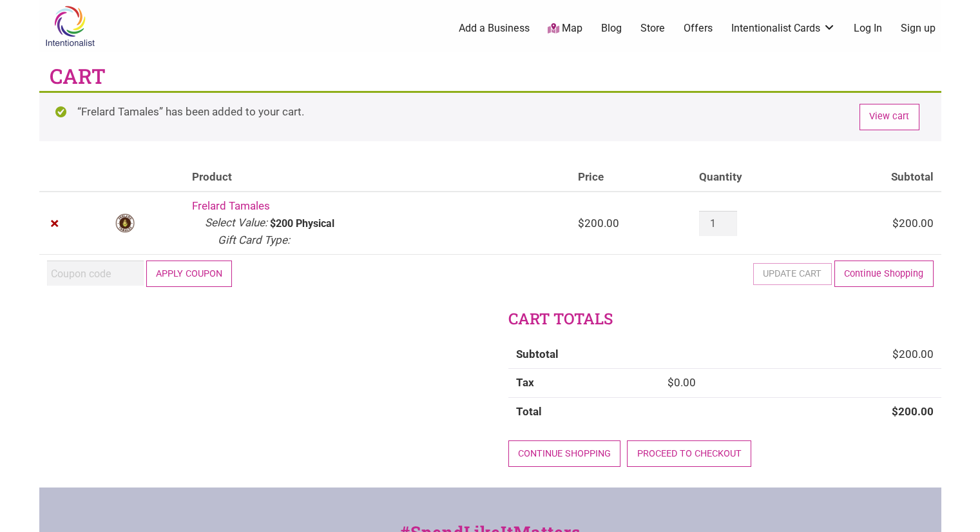  I want to click on a: Proceed to checkout, so click(689, 453).